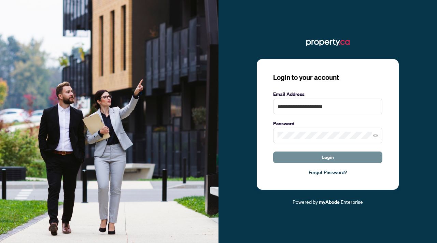 The height and width of the screenshot is (243, 437). I want to click on label: Password, so click(327, 123).